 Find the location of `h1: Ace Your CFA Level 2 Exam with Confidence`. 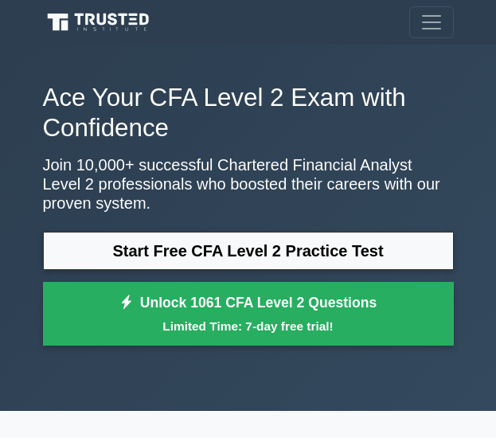

h1: Ace Your CFA Level 2 Exam with Confidence is located at coordinates (249, 112).